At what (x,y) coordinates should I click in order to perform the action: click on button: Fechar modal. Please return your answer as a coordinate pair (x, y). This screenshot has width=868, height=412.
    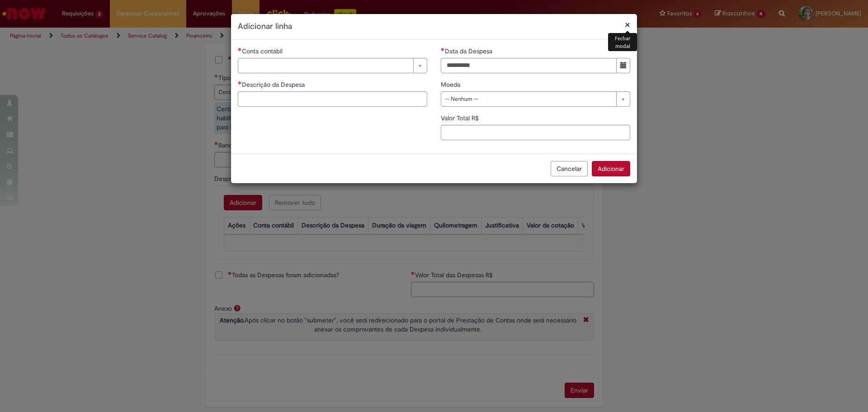
    Looking at the image, I should click on (628, 25).